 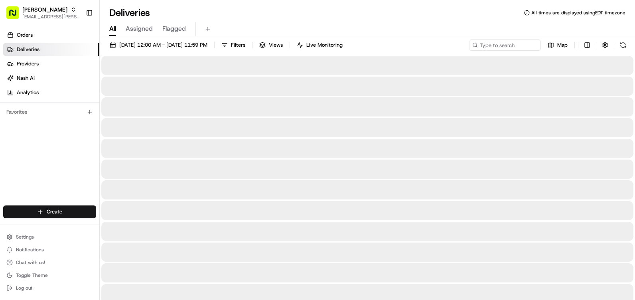 What do you see at coordinates (25, 35) in the screenshot?
I see `span: Orders` at bounding box center [25, 35].